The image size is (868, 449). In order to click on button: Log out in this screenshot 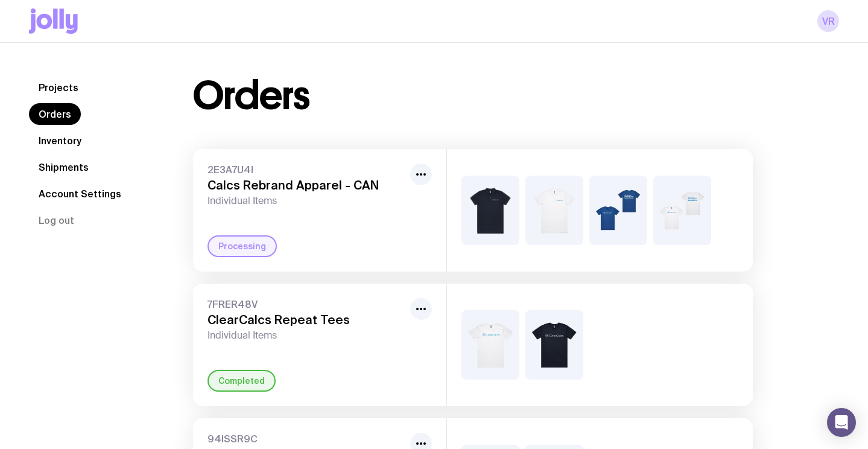, I will do `click(56, 220)`.